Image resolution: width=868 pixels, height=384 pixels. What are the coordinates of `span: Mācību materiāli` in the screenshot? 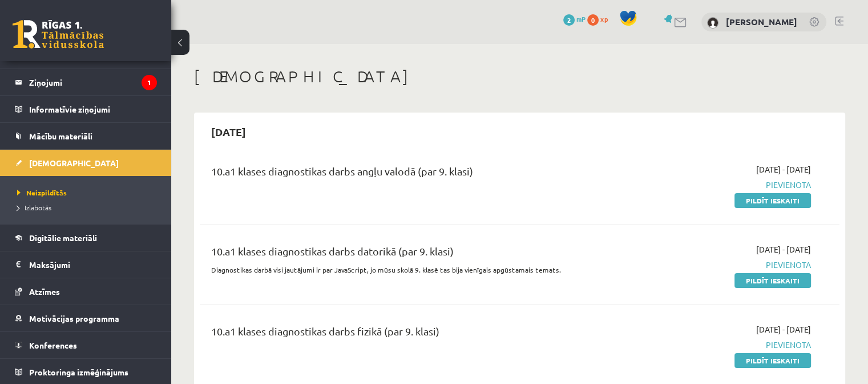 It's located at (60, 136).